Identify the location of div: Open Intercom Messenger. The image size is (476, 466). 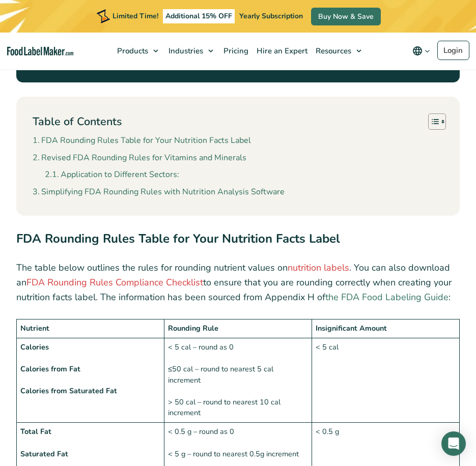
(454, 444).